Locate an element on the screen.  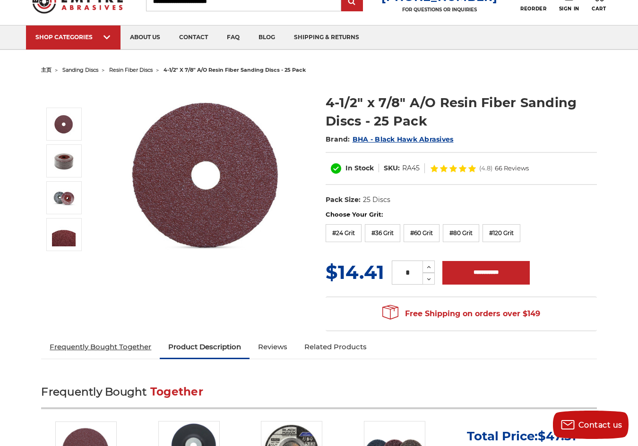
span: (4.8) is located at coordinates (486, 168).